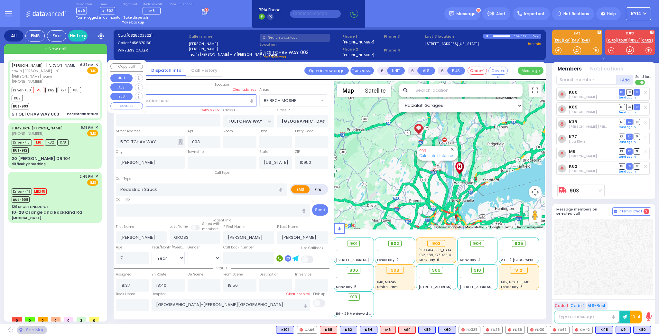 This screenshot has width=659, height=336. What do you see at coordinates (93, 71) in the screenshot?
I see `span: EMS` at bounding box center [93, 71].